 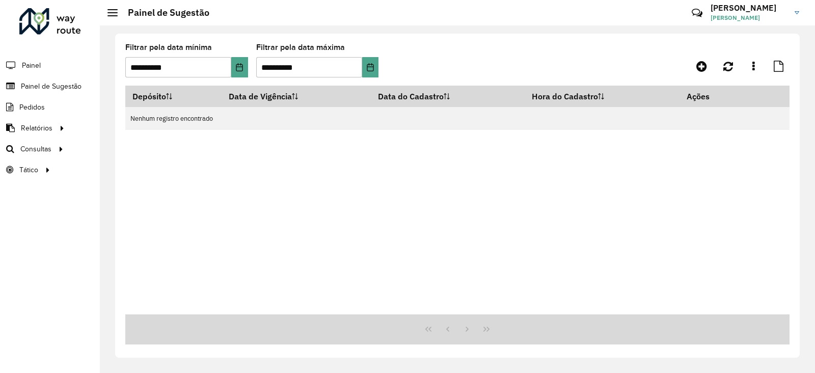 I want to click on a: Contato Rápido, so click(x=696, y=13).